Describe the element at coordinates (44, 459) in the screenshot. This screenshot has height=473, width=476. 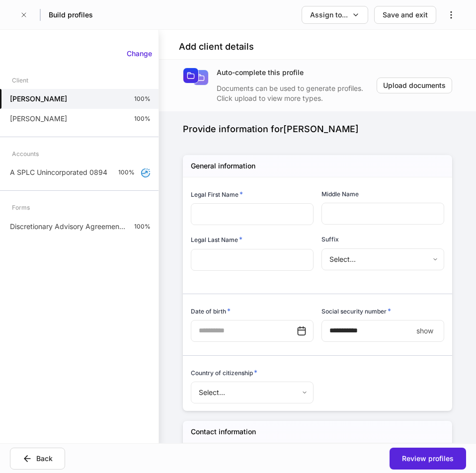
I see `div: Back` at that location.